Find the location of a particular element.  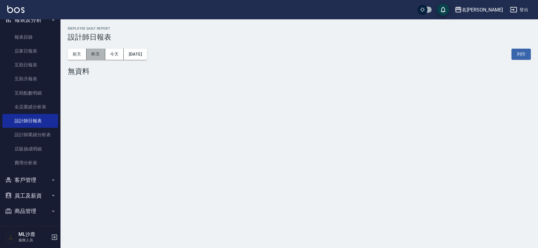

button: 客戶管理 is located at coordinates (30, 180).